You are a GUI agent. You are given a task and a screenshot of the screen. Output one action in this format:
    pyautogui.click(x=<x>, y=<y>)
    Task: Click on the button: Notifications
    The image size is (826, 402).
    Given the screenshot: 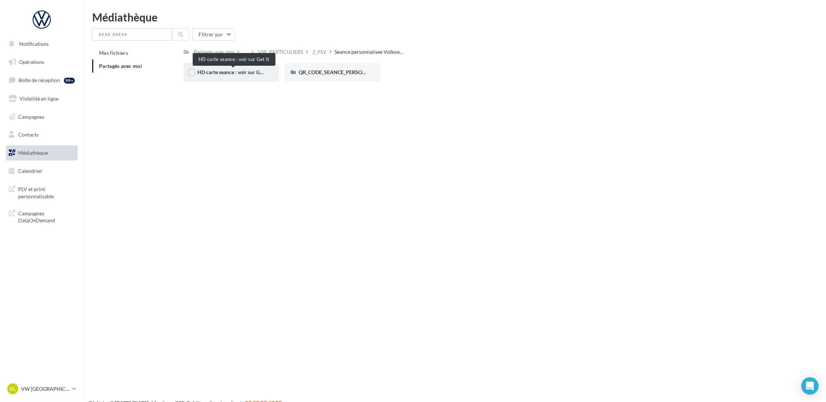 What is the action you would take?
    pyautogui.click(x=40, y=44)
    